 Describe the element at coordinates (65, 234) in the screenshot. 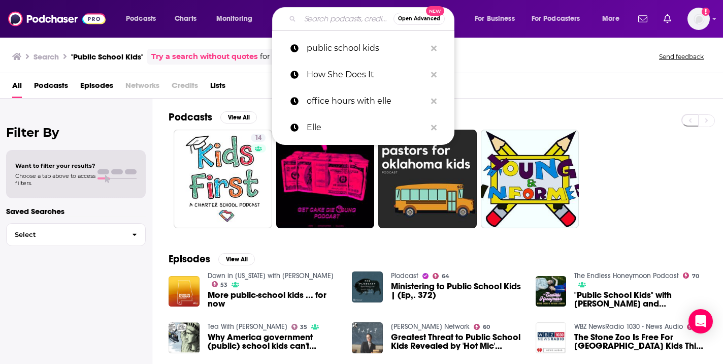

I see `span: Select` at that location.